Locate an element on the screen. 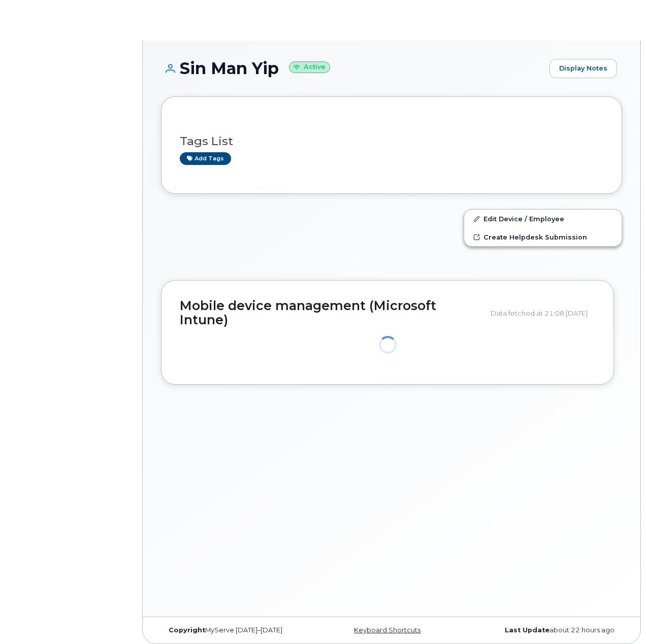 The width and height of the screenshot is (646, 644). h2: Mobile device management (Microsoft Intune) is located at coordinates (331, 312).